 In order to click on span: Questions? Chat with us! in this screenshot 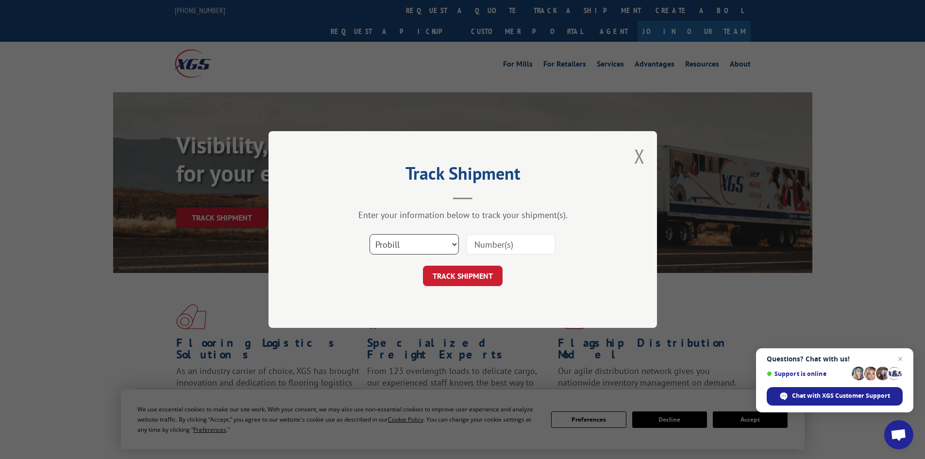, I will do `click(835, 359)`.